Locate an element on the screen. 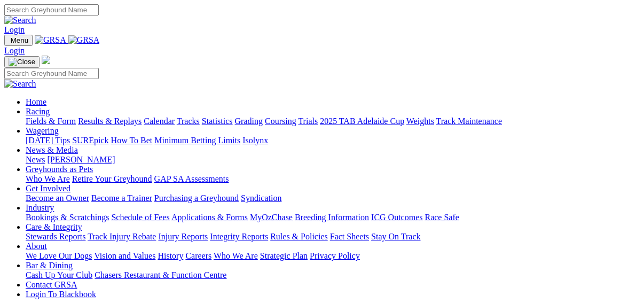 The height and width of the screenshot is (303, 644). a: Get Involved is located at coordinates (48, 188).